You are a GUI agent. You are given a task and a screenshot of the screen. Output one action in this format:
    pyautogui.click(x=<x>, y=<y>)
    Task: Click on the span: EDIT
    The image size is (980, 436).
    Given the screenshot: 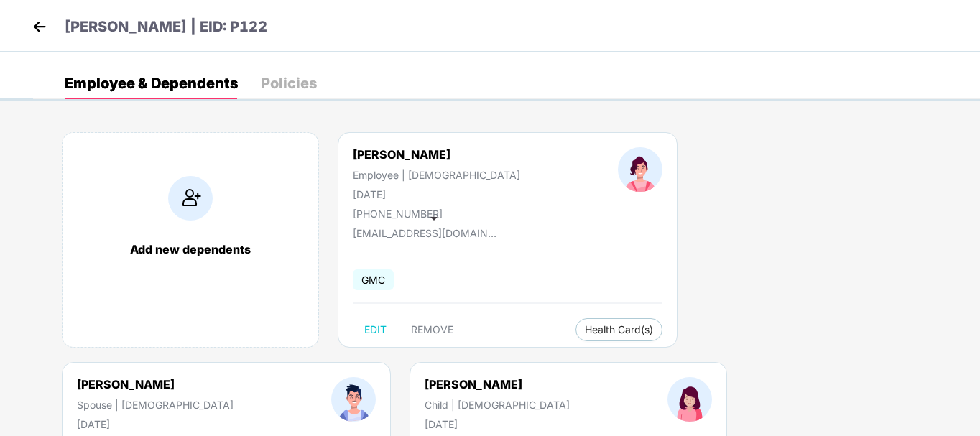 What is the action you would take?
    pyautogui.click(x=375, y=330)
    